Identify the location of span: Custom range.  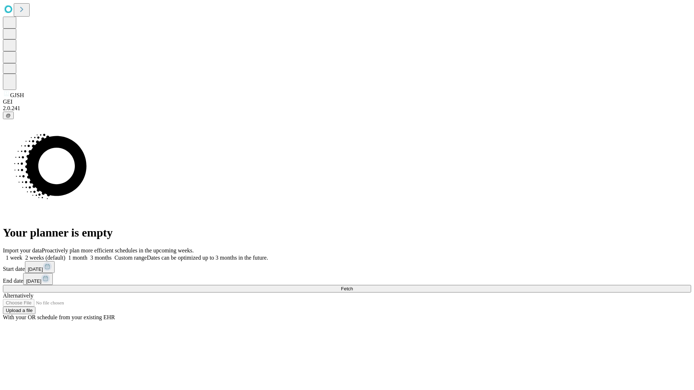
(130, 258).